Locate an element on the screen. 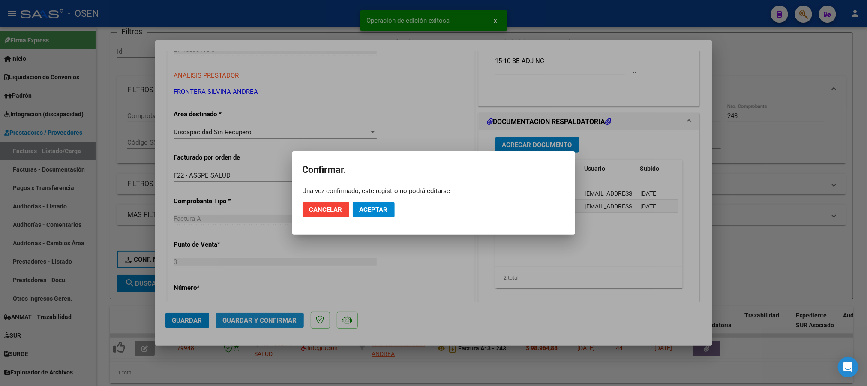 The image size is (867, 386). h2: Confirmar. is located at coordinates (434, 170).